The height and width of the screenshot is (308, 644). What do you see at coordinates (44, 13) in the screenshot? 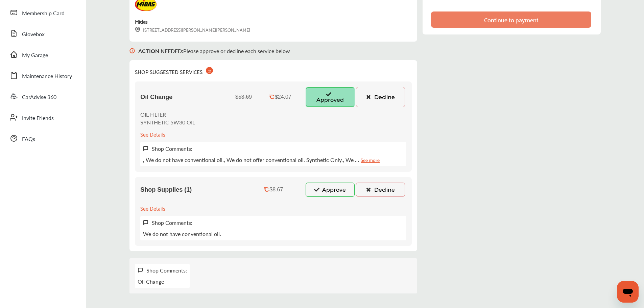
I see `span: Membership Card` at bounding box center [44, 13].